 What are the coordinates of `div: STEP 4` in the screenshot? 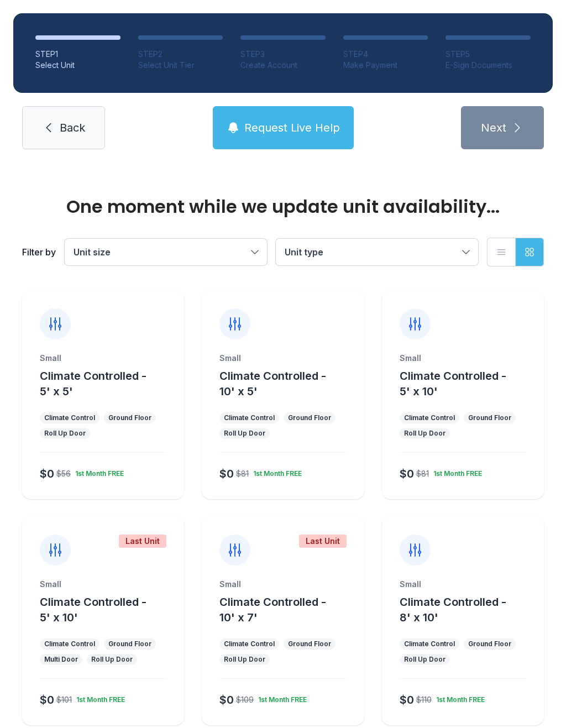 It's located at (386, 54).